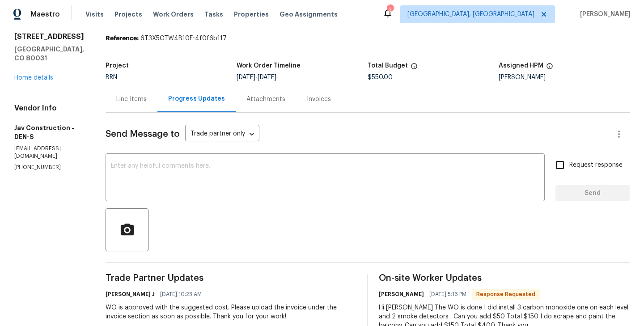 The image size is (644, 326). What do you see at coordinates (49, 132) in the screenshot?
I see `h5: Jav Construction - DEN-S` at bounding box center [49, 132].